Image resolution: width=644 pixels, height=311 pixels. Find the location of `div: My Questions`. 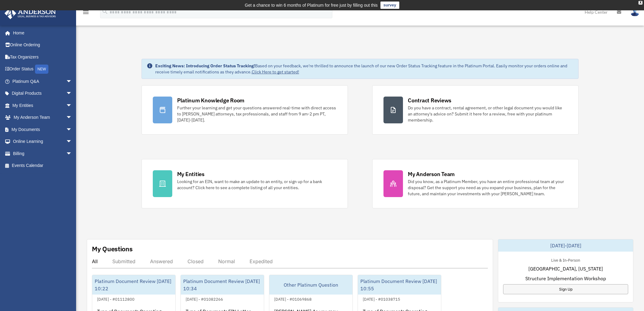

div: My Questions is located at coordinates (112, 249).